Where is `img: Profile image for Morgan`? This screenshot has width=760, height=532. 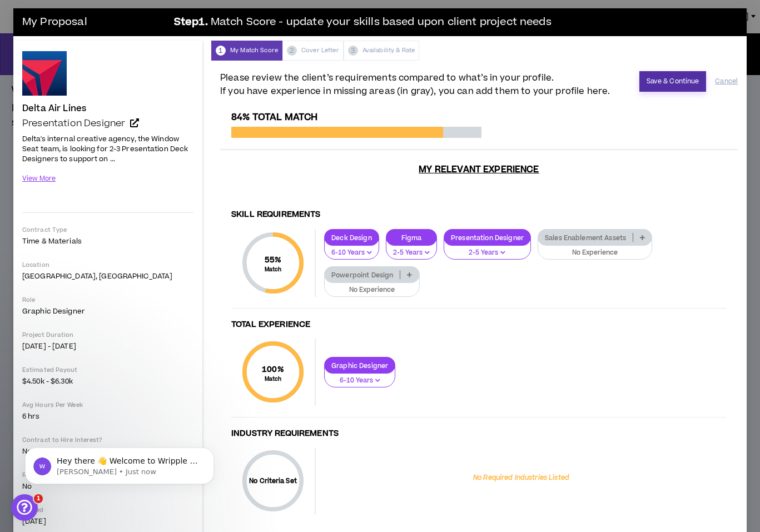
img: Profile image for Morgan is located at coordinates (34, 42).